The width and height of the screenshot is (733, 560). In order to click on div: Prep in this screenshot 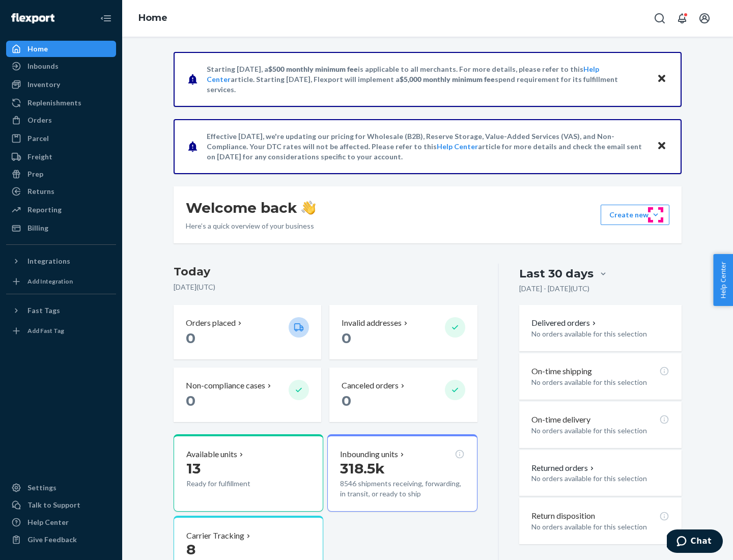, I will do `click(35, 174)`.